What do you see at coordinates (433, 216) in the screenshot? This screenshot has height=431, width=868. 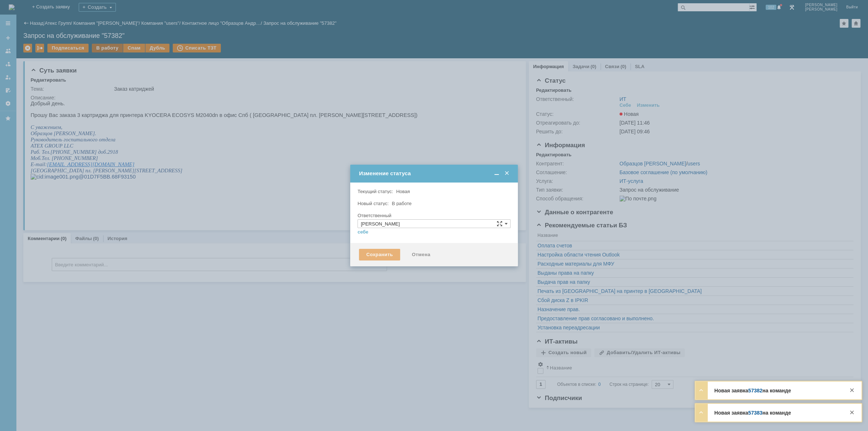 I see `div: Ответственный` at bounding box center [433, 216].